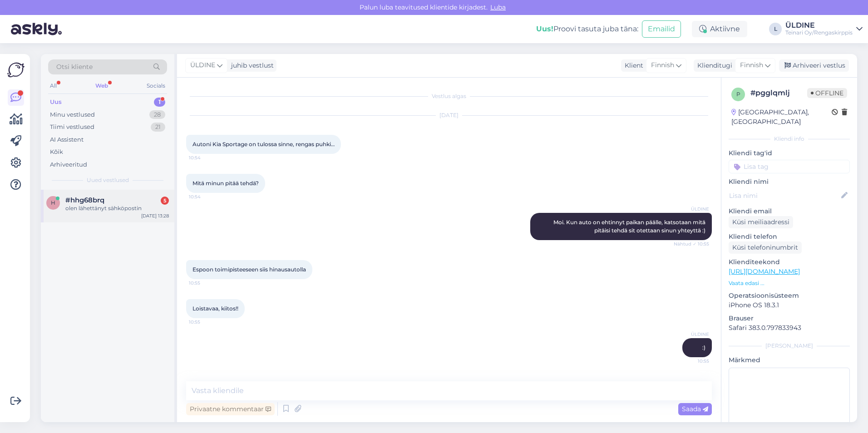  What do you see at coordinates (215, 308) in the screenshot?
I see `span: Loistavaa, kiitos!!` at bounding box center [215, 308].